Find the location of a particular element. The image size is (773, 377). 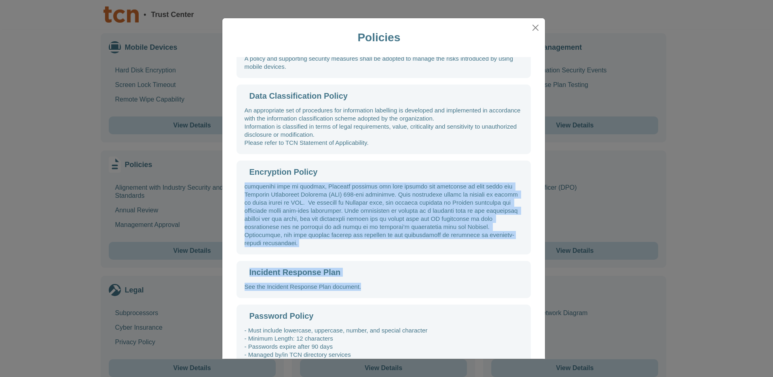

div: Incident Response Plan is located at coordinates (295, 272).